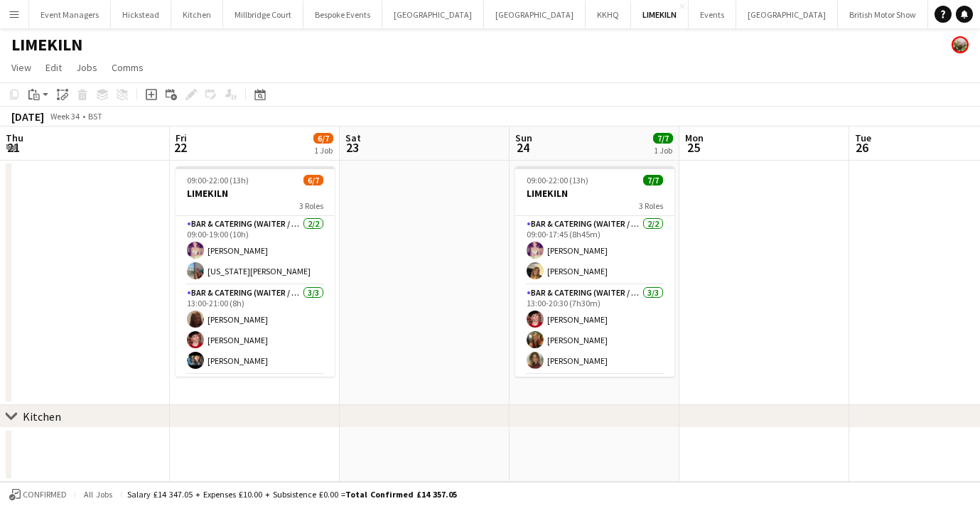 The image size is (980, 506). I want to click on div: 09:00-22:00 (13h)7/7LIMEKILN3 RolesBar & Catering (Waiter / waitress)2/209:00-17:45 (8h45m)[PERSO..., so click(595, 272).